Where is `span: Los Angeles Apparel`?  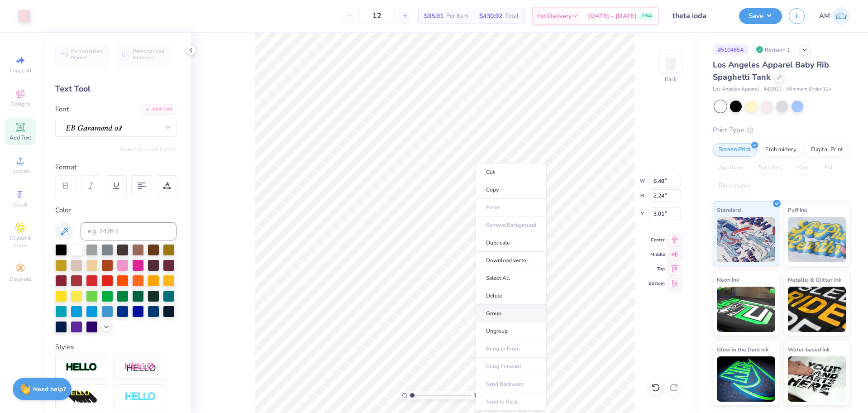
span: Los Angeles Apparel is located at coordinates (736, 89).